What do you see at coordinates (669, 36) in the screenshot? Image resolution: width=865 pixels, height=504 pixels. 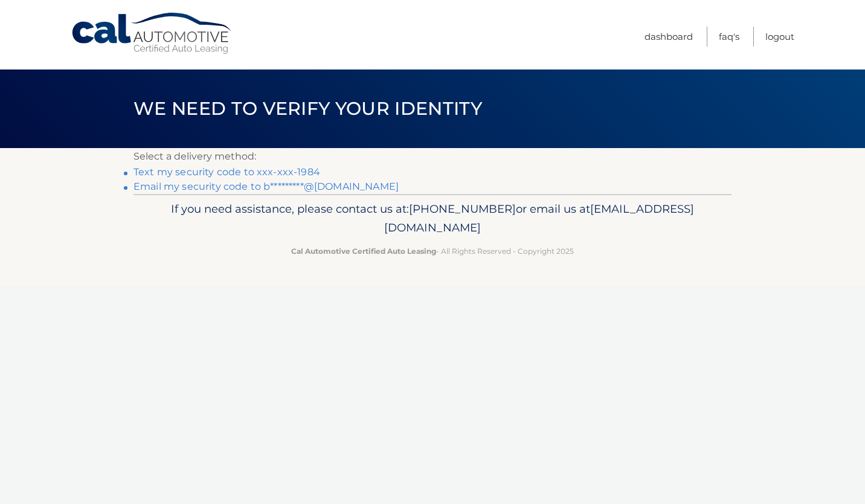 I see `a: Dashboard` at bounding box center [669, 36].